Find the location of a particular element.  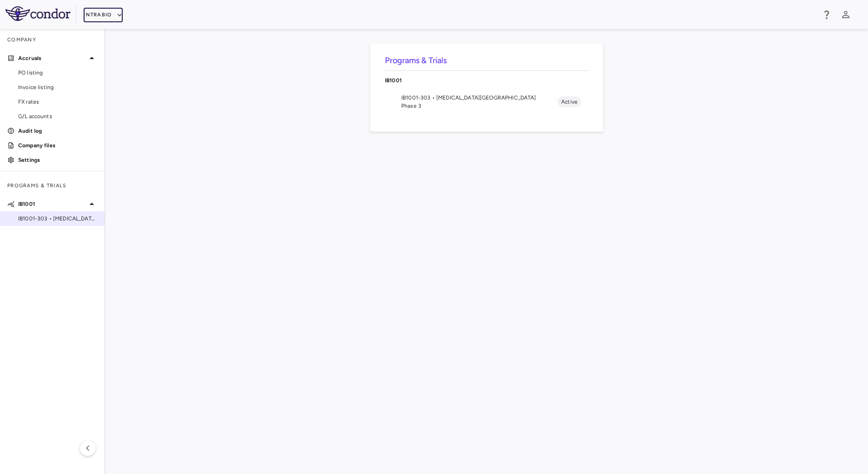

div: IB1001 is located at coordinates (487, 81).